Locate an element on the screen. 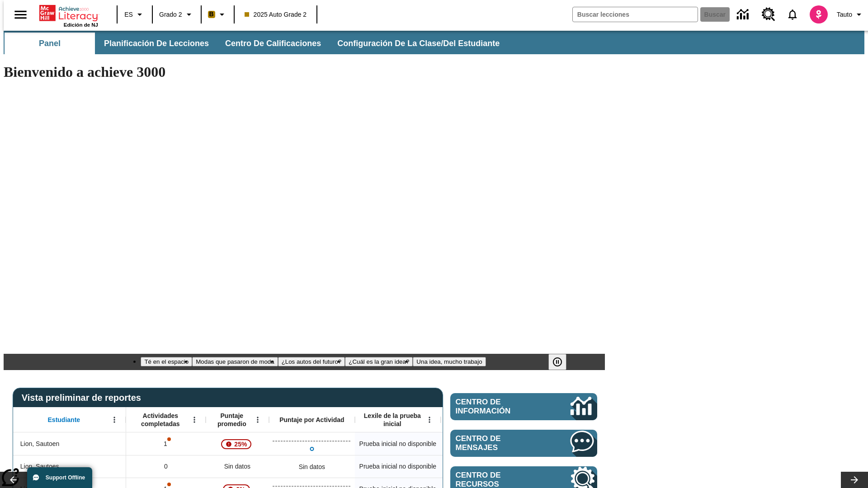 The height and width of the screenshot is (488, 868). span: 25% is located at coordinates (240, 444).